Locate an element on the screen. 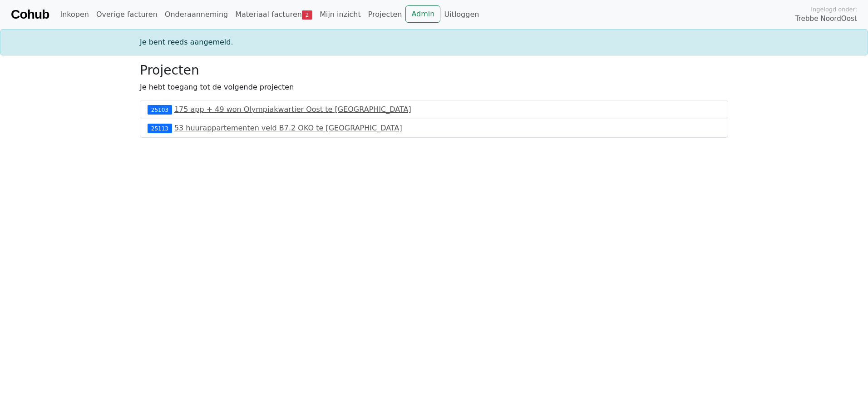 The height and width of the screenshot is (420, 868). span: 2 is located at coordinates (307, 15).